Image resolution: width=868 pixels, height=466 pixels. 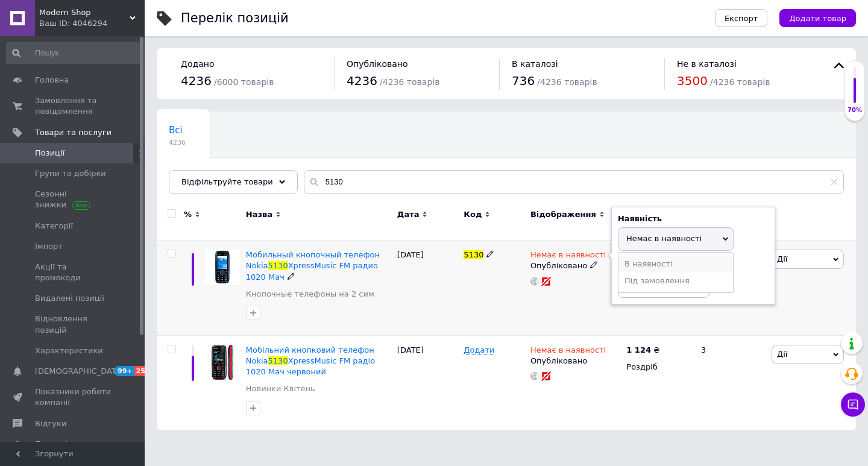 I want to click on span: 736, so click(x=523, y=80).